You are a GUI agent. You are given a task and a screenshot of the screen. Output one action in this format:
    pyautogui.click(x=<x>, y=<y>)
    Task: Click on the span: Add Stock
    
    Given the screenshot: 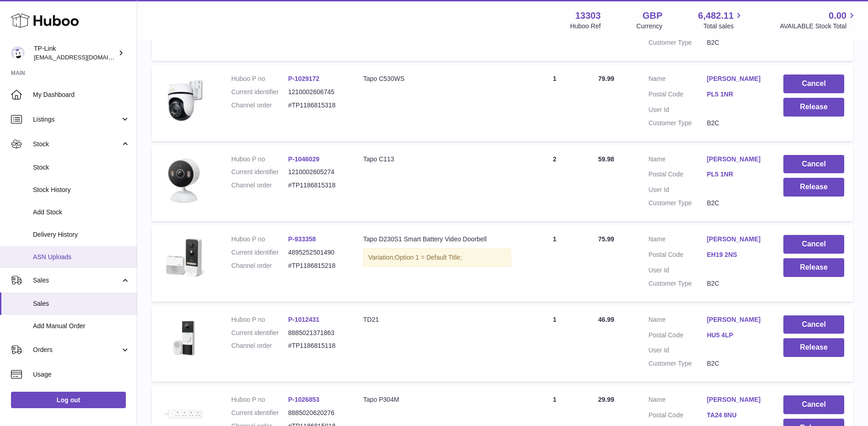 What is the action you would take?
    pyautogui.click(x=82, y=212)
    